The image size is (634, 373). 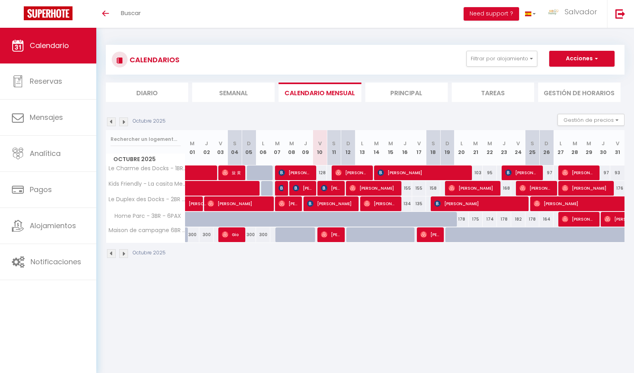 What do you see at coordinates (348, 147) in the screenshot?
I see `th: 12` at bounding box center [348, 147].